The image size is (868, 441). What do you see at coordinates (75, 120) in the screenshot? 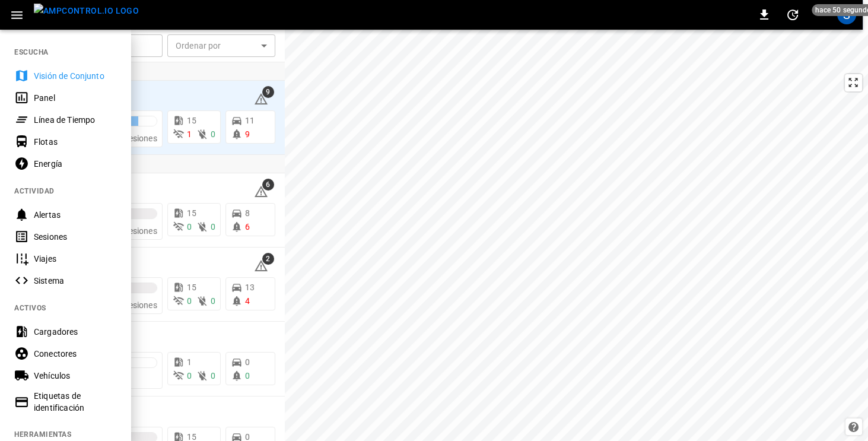
I see `div: Línea de Tiempo` at bounding box center [75, 120].